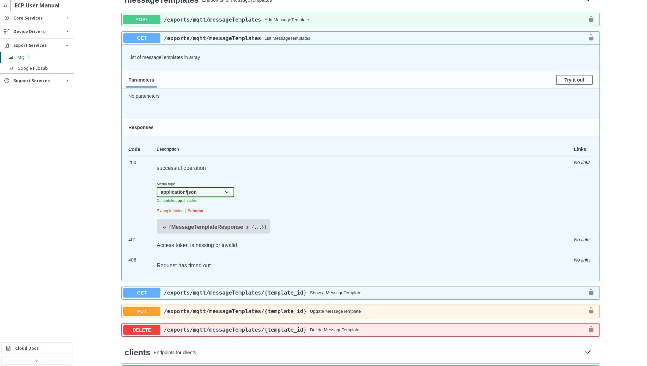 The width and height of the screenshot is (647, 366). I want to click on div: List MessageTemplates, so click(424, 38).